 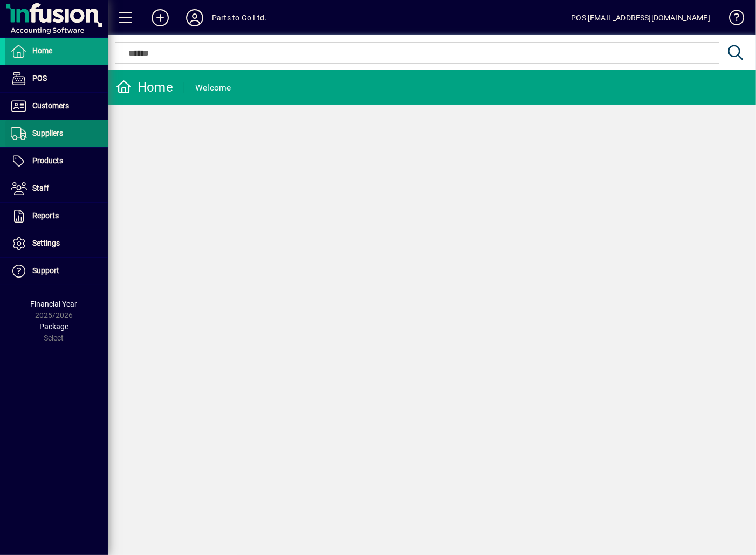 I want to click on a: Reports, so click(x=56, y=216).